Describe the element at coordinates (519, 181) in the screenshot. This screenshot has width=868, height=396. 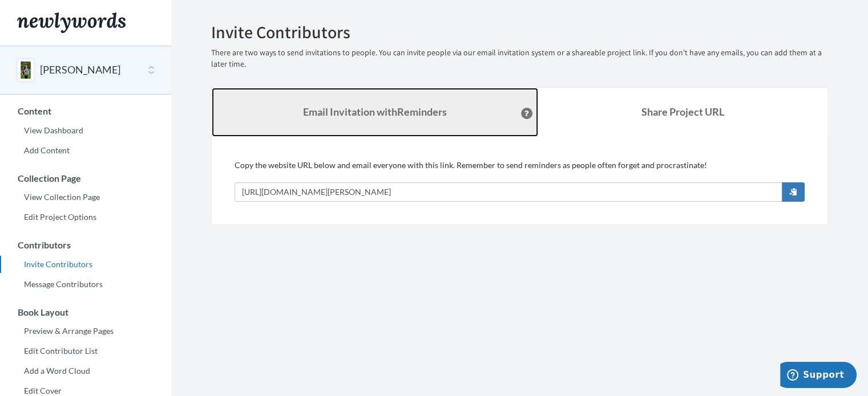
I see `div: Copy the website URL below and email everyone with this link. Remember to send reminders as peopl...` at that location.